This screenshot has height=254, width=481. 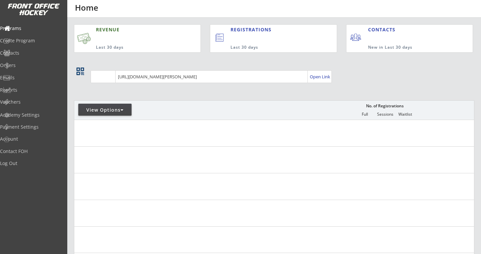 What do you see at coordinates (133, 30) in the screenshot?
I see `div: REVENUE` at bounding box center [133, 30].